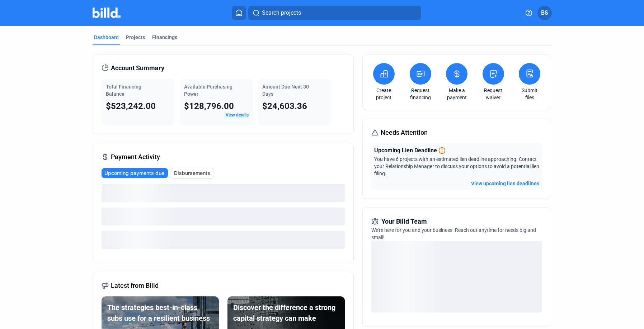  I want to click on span: Payment Activity, so click(135, 157).